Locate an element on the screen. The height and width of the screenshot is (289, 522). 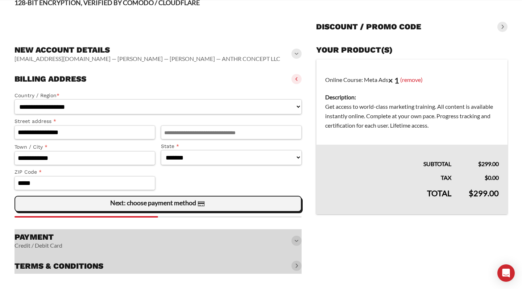
label: Town / City is located at coordinates (85, 147).